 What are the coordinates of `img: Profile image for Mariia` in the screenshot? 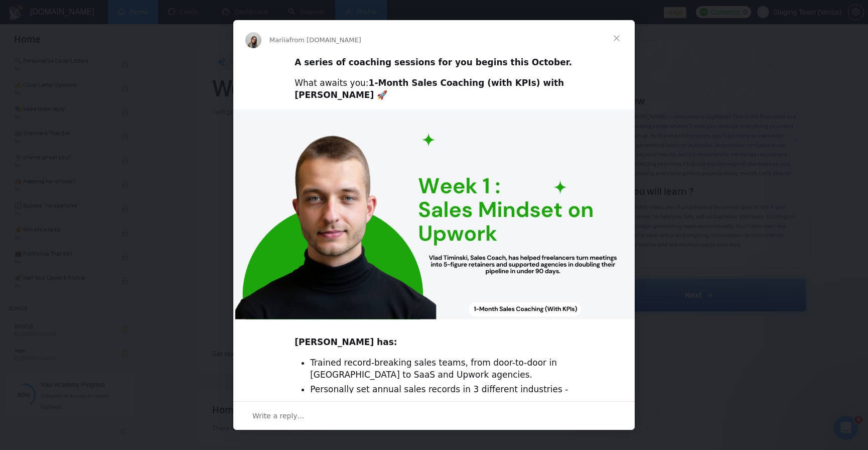 It's located at (254, 40).